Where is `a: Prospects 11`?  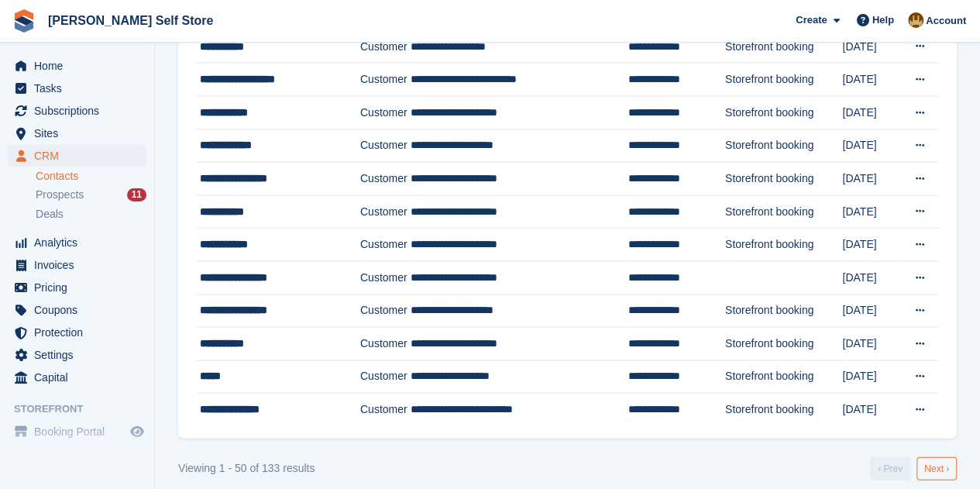 a: Prospects 11 is located at coordinates (91, 195).